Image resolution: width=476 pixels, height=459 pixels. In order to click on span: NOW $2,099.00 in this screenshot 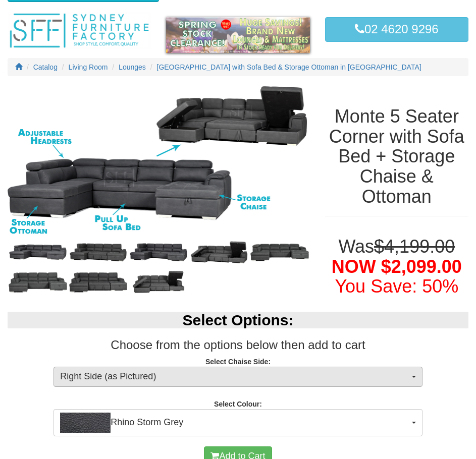, I will do `click(397, 266)`.